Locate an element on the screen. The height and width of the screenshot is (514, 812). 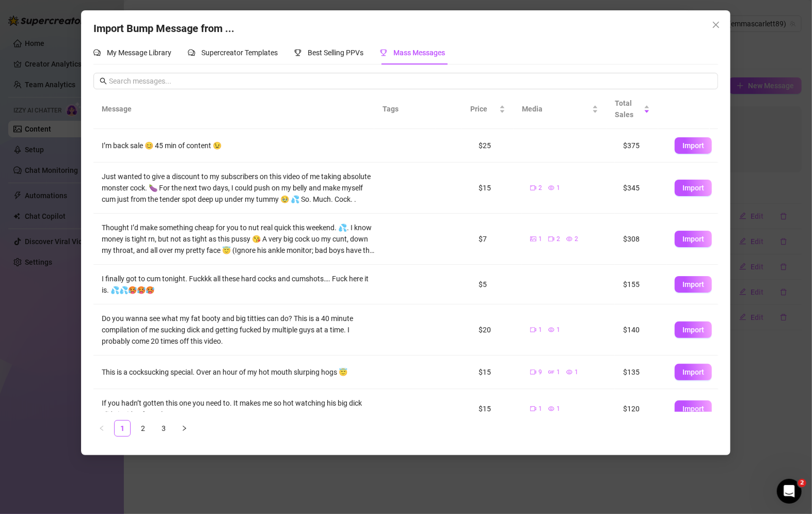
li: 3 is located at coordinates (163, 428).